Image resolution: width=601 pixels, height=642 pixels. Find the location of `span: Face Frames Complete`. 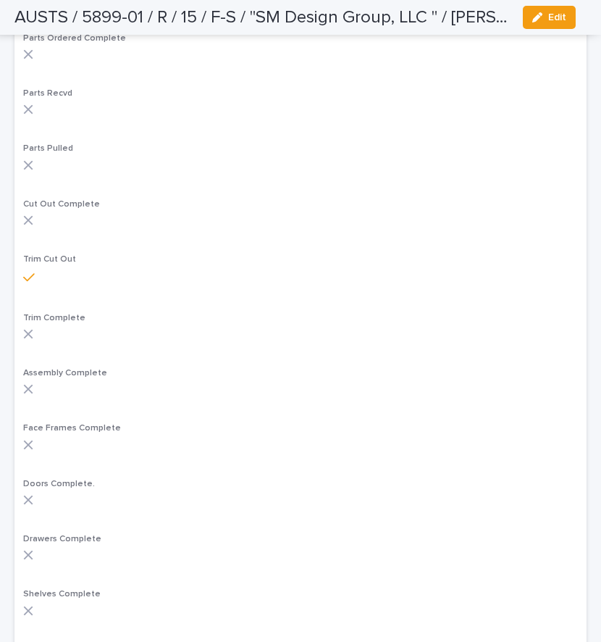

span: Face Frames Complete is located at coordinates (72, 428).